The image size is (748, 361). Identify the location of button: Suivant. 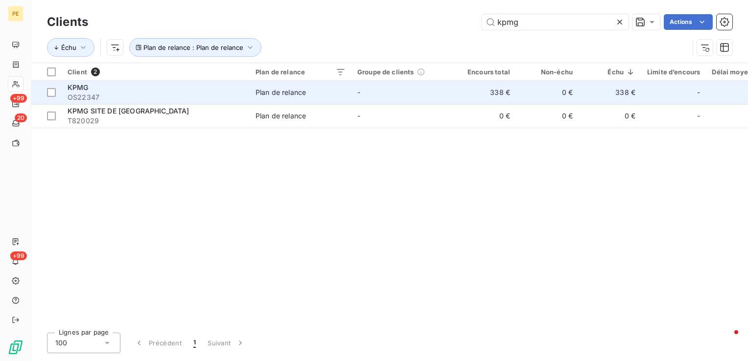
(226, 343).